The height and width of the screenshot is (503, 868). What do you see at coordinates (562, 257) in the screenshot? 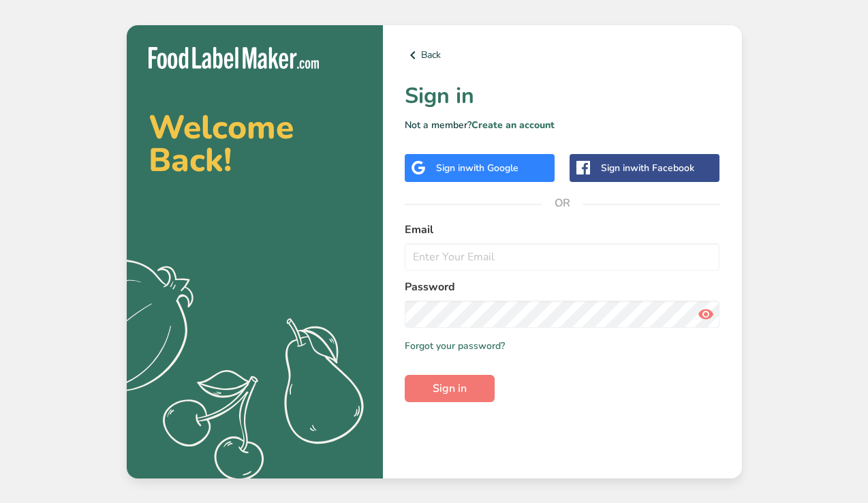
I see `input: Enter Your Email` at bounding box center [562, 257].